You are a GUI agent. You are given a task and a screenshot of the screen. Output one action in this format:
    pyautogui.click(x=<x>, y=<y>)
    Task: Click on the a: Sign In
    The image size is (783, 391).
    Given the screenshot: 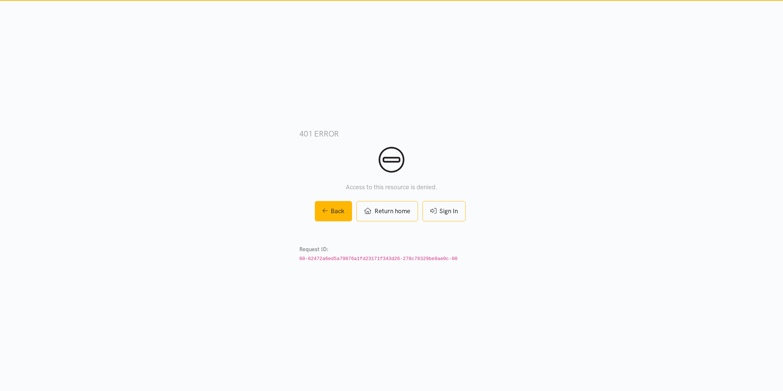 What is the action you would take?
    pyautogui.click(x=444, y=211)
    